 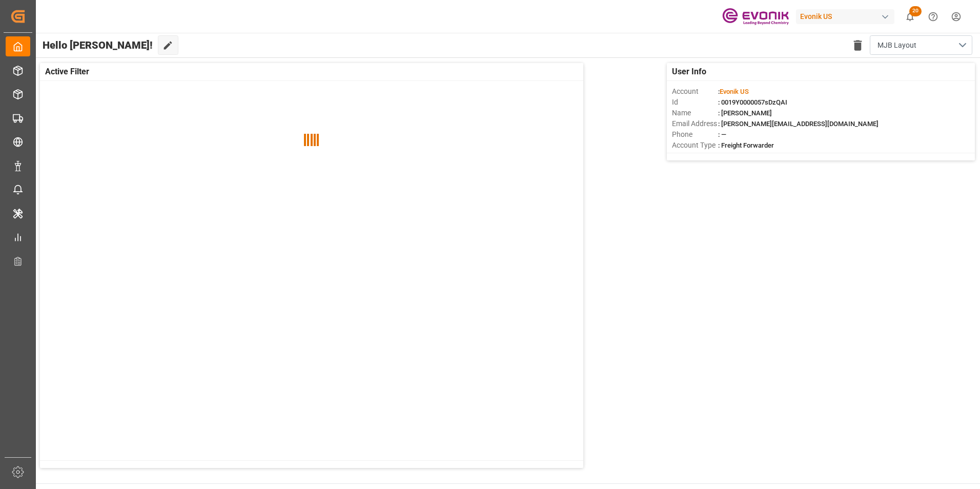 What do you see at coordinates (921, 45) in the screenshot?
I see `button: open menu` at bounding box center [921, 45].